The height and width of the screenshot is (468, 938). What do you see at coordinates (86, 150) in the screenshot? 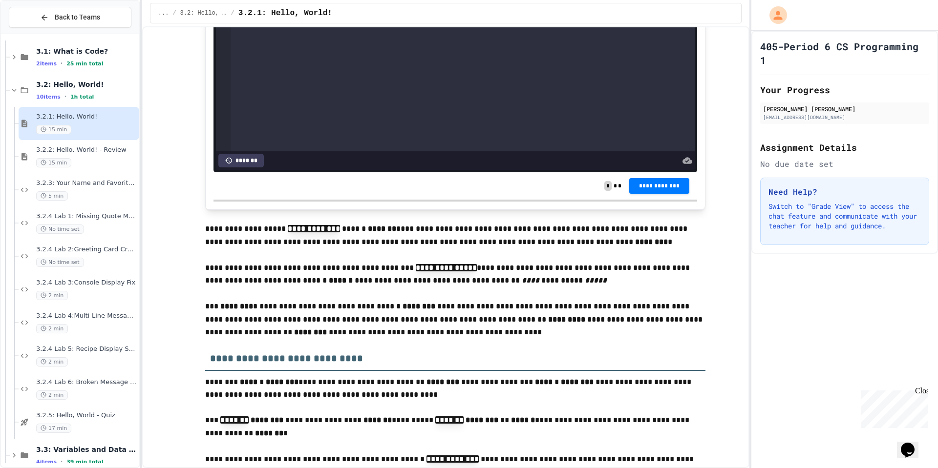
I see `span: 3.2.2: Hello, World! - Review` at bounding box center [86, 150].